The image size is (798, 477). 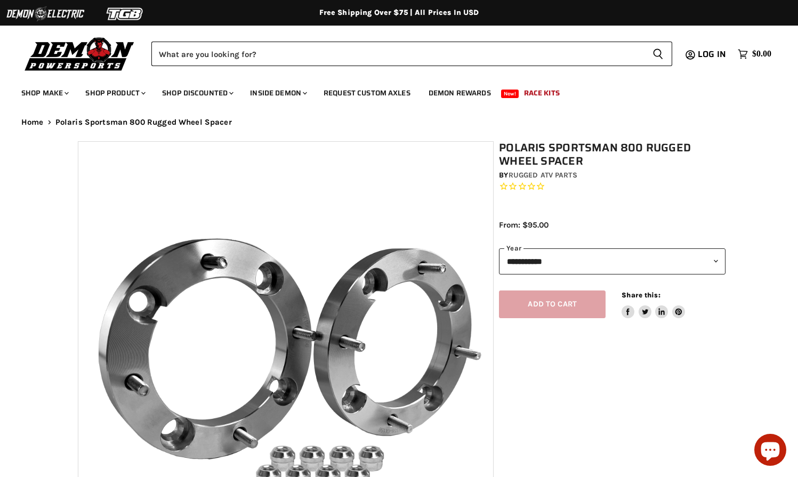 I want to click on span: Share this:, so click(x=641, y=295).